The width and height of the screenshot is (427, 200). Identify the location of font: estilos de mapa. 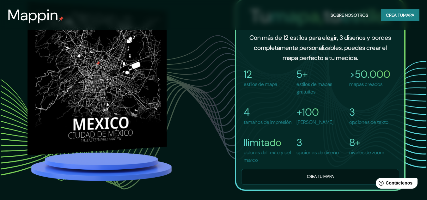
(261, 84).